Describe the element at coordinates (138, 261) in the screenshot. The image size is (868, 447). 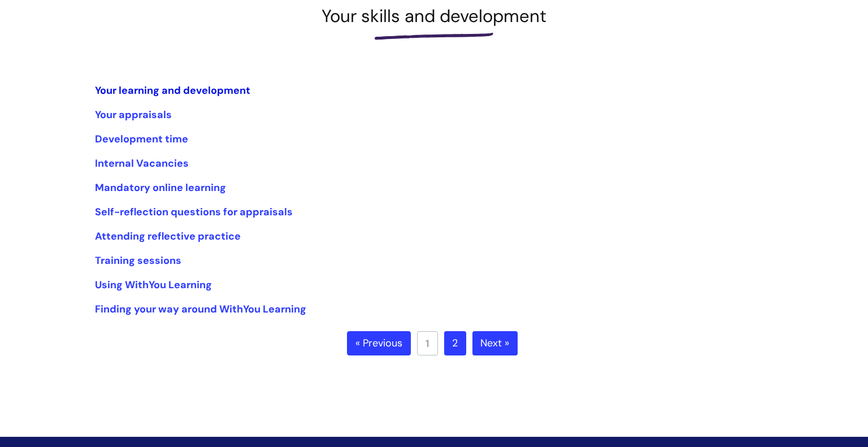
I see `a: Training sessions` at that location.